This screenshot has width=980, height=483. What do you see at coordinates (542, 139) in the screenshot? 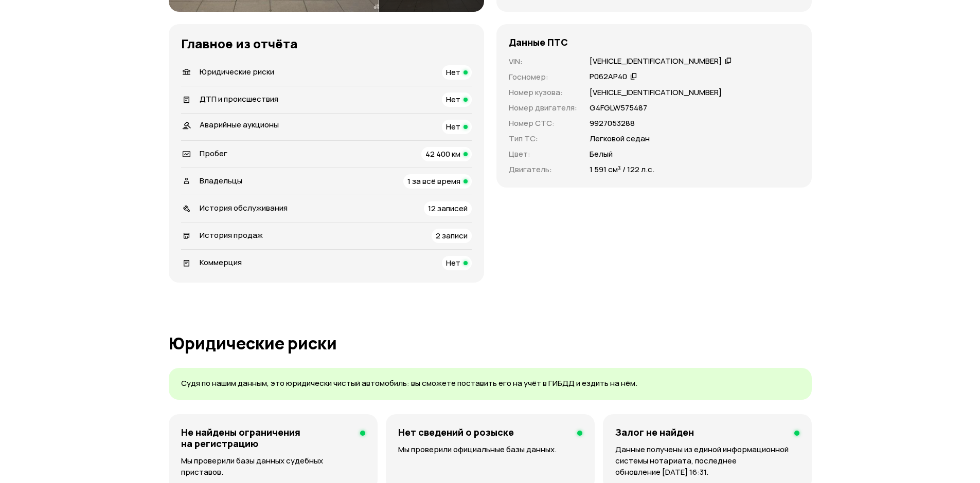
I see `p: Тип ТС :` at bounding box center [542, 139].